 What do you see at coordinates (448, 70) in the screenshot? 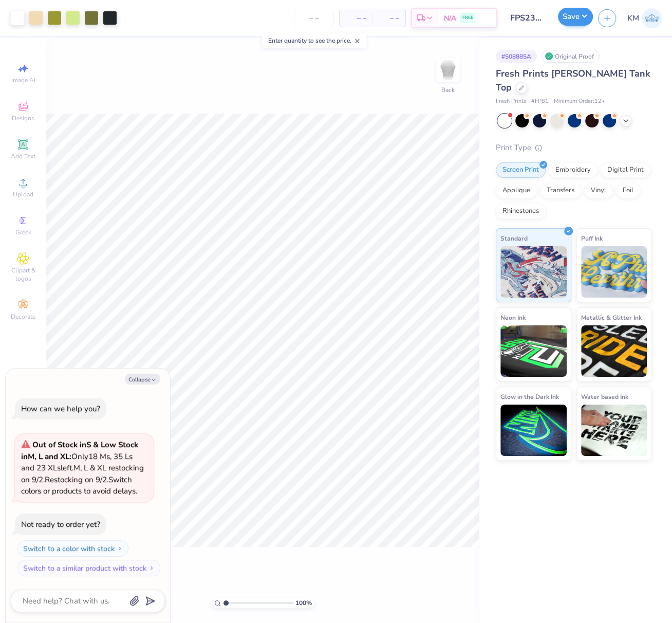
I see `img: Back` at bounding box center [448, 70].